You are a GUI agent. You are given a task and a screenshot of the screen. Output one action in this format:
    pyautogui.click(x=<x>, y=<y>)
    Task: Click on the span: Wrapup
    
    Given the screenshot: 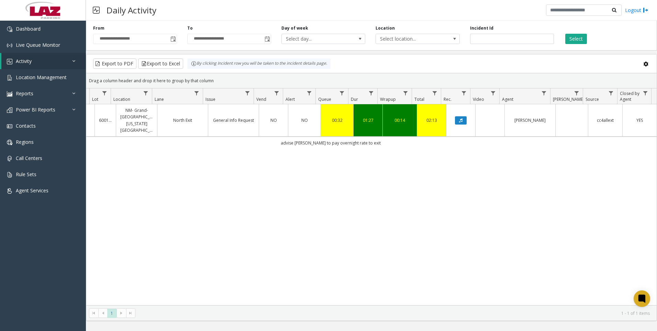 What is the action you would take?
    pyautogui.click(x=388, y=99)
    